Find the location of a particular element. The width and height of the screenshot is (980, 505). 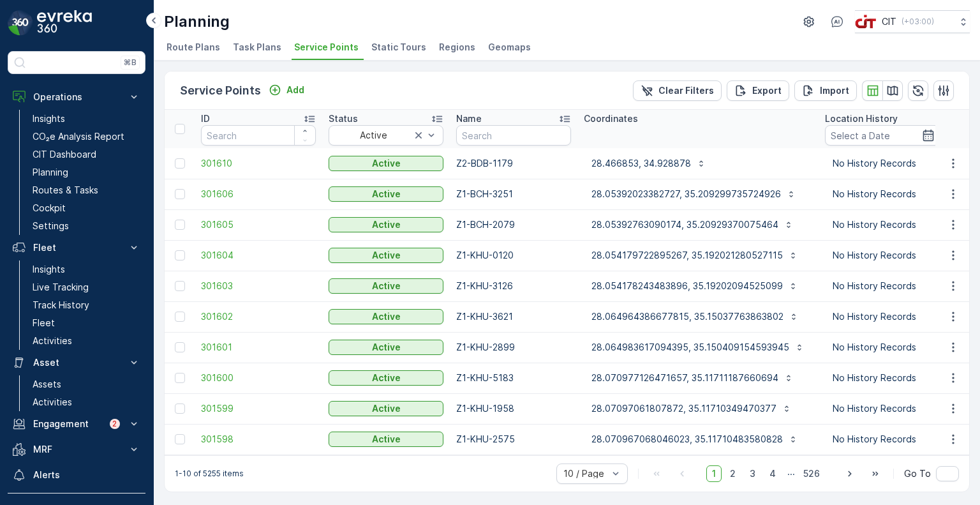

p: Routes & Tasks is located at coordinates (65, 190).